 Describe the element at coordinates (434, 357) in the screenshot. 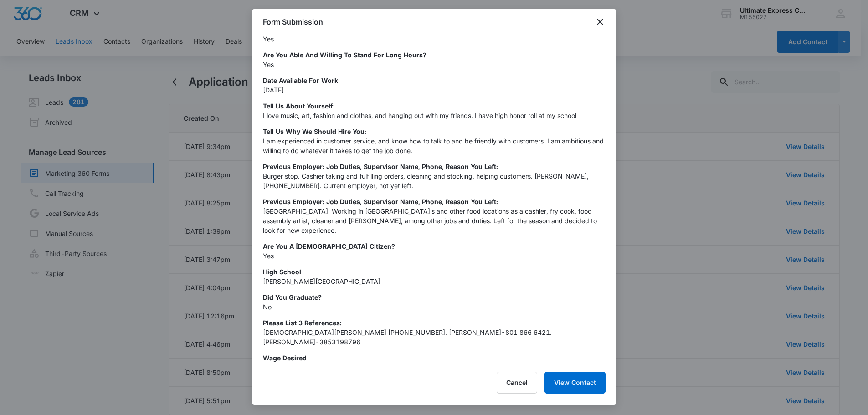

I see `p: Wage Desired` at that location.